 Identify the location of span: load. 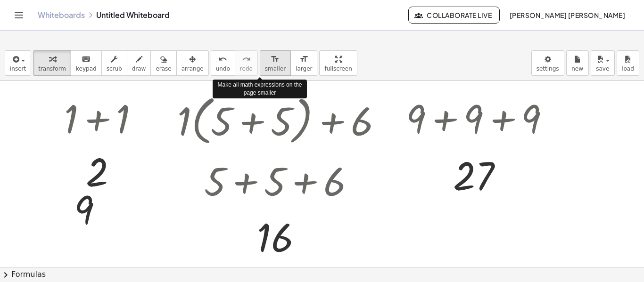
(628, 69).